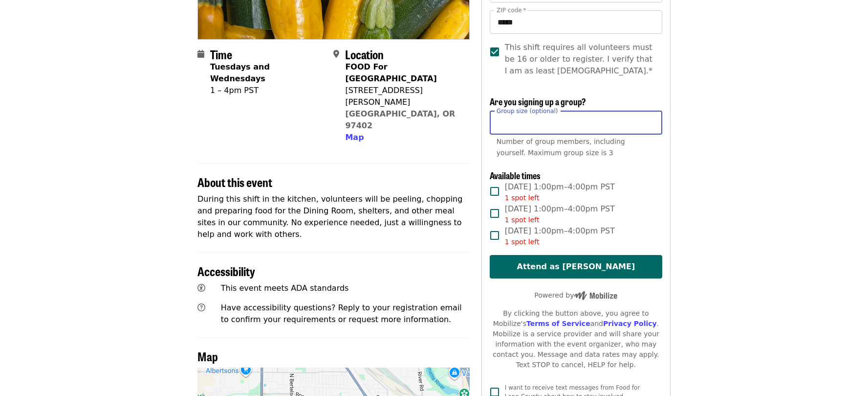 The height and width of the screenshot is (396, 868). What do you see at coordinates (342, 313) in the screenshot?
I see `span: Have accessibility questions? Reply to your registration email to confirm your requirements or re...` at bounding box center [342, 313].